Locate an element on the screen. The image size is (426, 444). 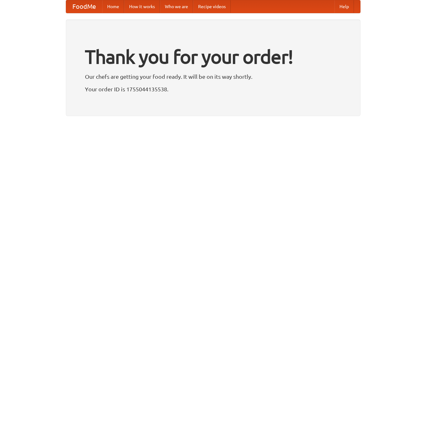
p: Our chefs are getting your food ready. It will be on its way shortly. is located at coordinates (213, 77).